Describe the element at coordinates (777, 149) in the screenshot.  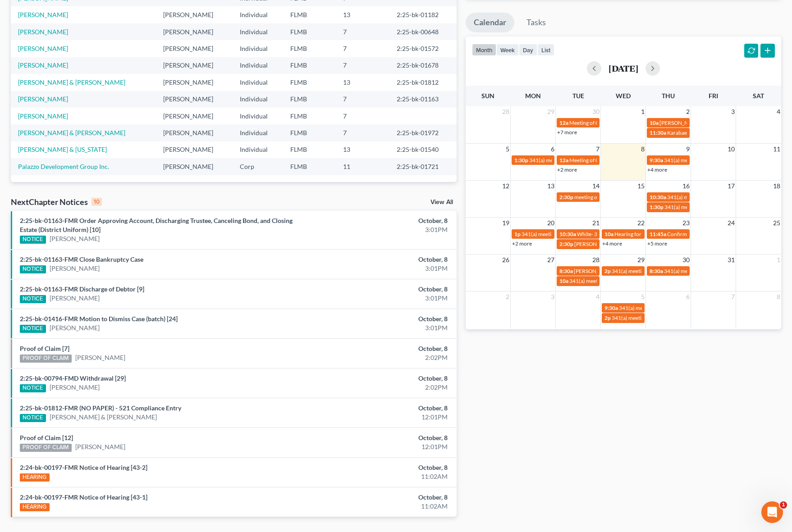
I see `span: 11` at that location.